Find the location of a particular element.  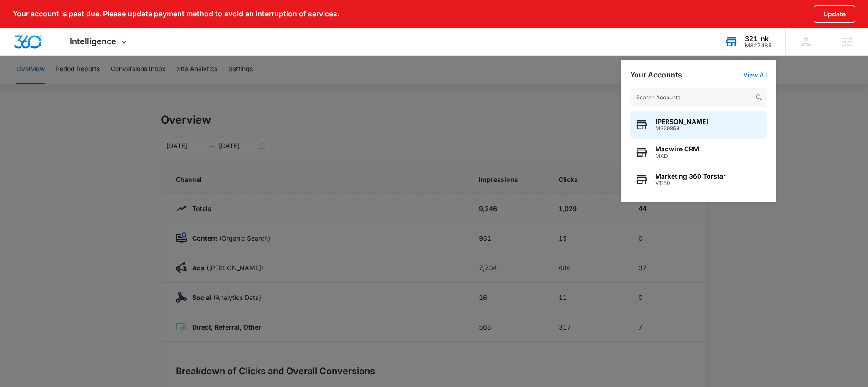

img: tab_keywords_by_traffic_grey.svg is located at coordinates (94, 57).